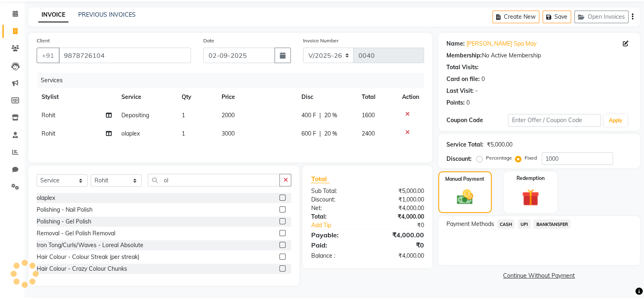 The width and height of the screenshot is (644, 298). What do you see at coordinates (465, 197) in the screenshot?
I see `img: _cash.svg` at bounding box center [465, 197].